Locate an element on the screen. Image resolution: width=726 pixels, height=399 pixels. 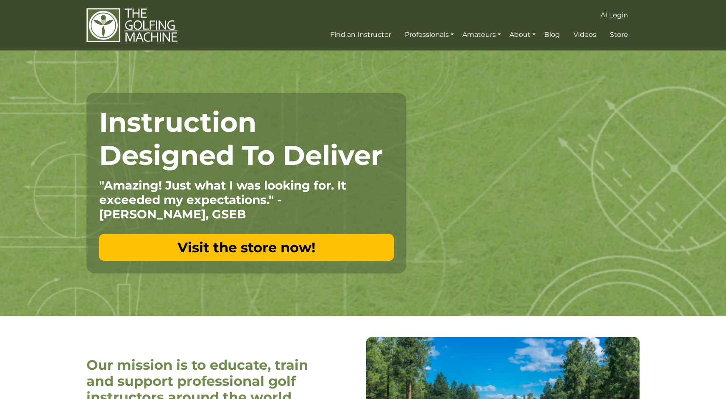
a: AI Login is located at coordinates (614, 15).